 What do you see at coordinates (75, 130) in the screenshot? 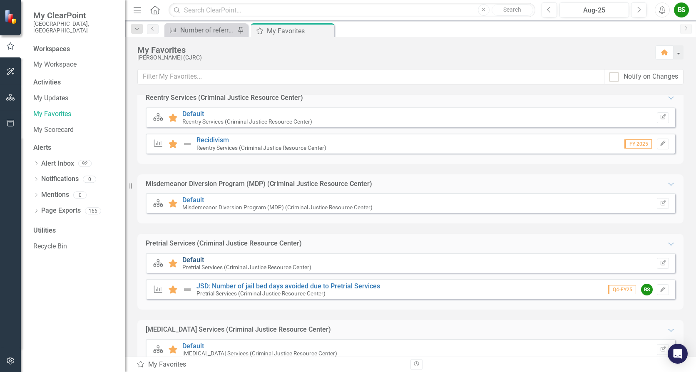
I see `a: My Scorecard` at bounding box center [75, 130].